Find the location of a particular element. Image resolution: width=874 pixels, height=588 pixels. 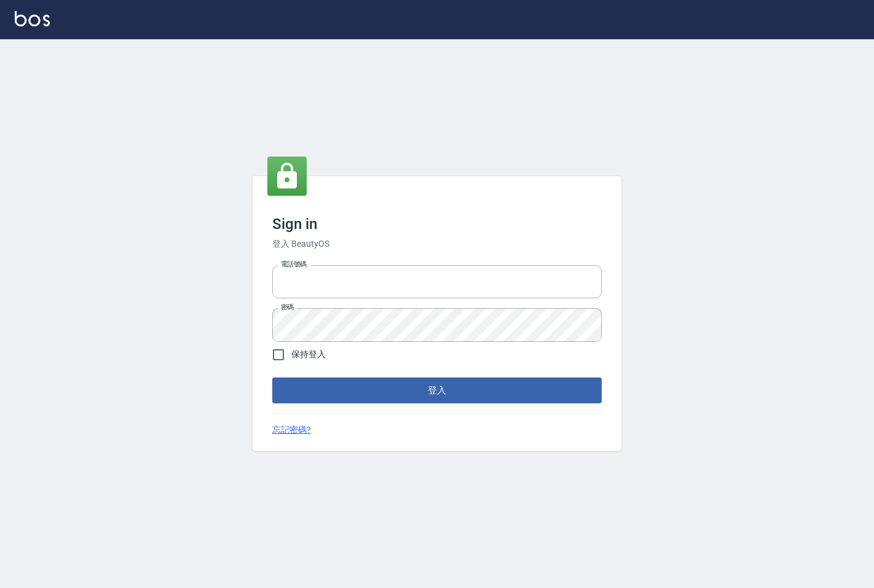

label: 密碼 is located at coordinates (287, 307).